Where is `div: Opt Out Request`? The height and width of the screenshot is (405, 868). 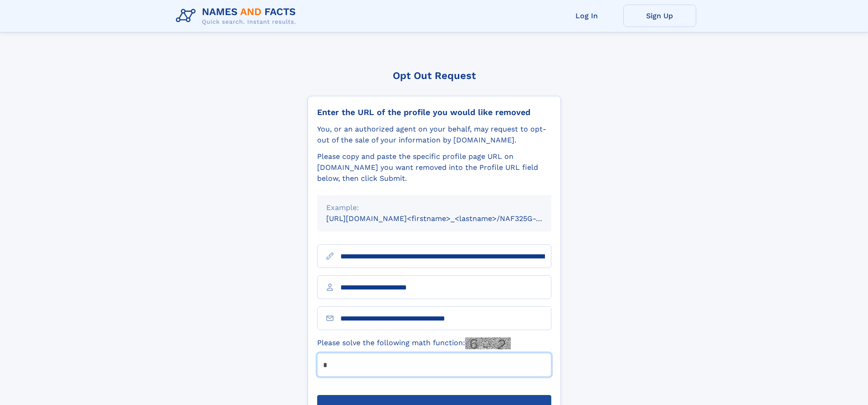 div: Opt Out Request is located at coordinates (434, 75).